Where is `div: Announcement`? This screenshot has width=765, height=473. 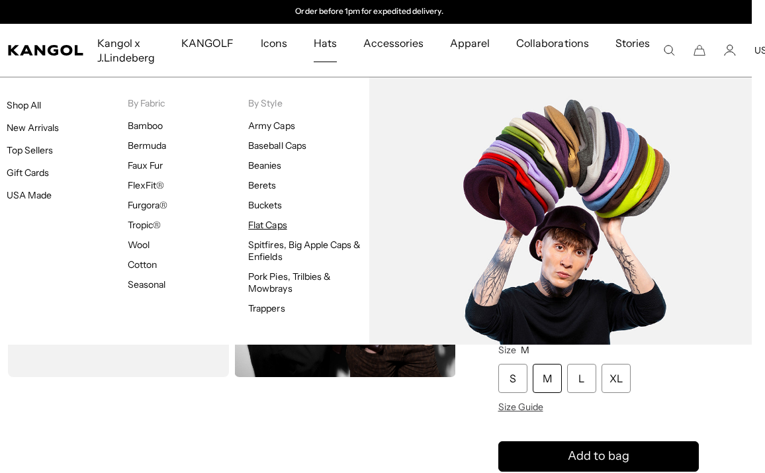
div: Announcement is located at coordinates (369, 12).